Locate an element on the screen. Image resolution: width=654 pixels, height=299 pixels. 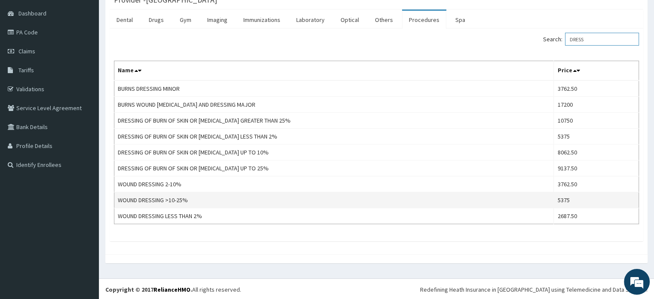
span: Dashboard is located at coordinates (32, 13).